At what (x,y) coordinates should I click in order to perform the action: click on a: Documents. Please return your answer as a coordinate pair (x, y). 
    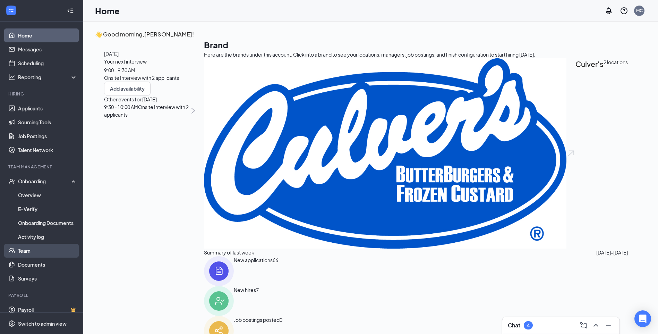
    Looking at the image, I should click on (48, 264).